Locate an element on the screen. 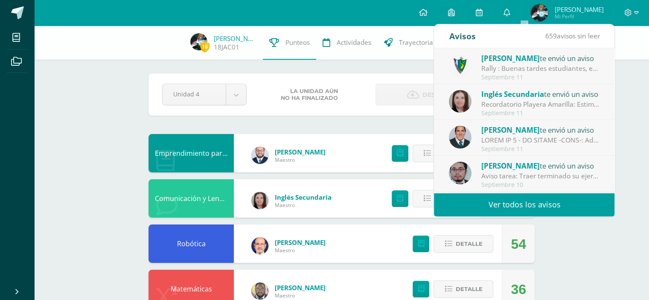  div: TAREA NO 1 - IV UNIDAD -TICS-: Buenas tardes Estimados todos GRUPO PROFESOR AQUINO- II BASICO D R... is located at coordinates (541, 140).